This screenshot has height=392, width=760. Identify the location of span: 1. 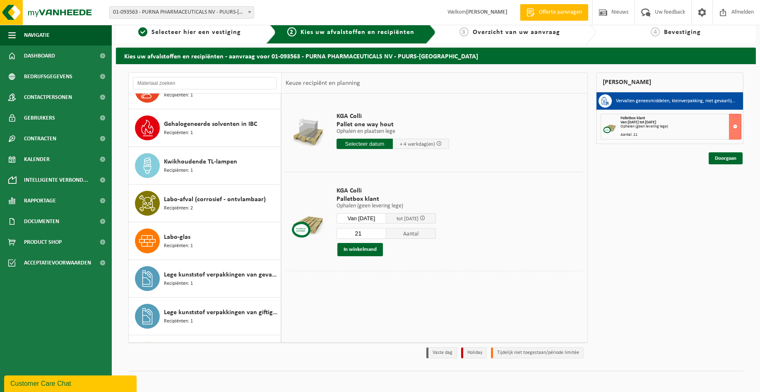
(143, 32).